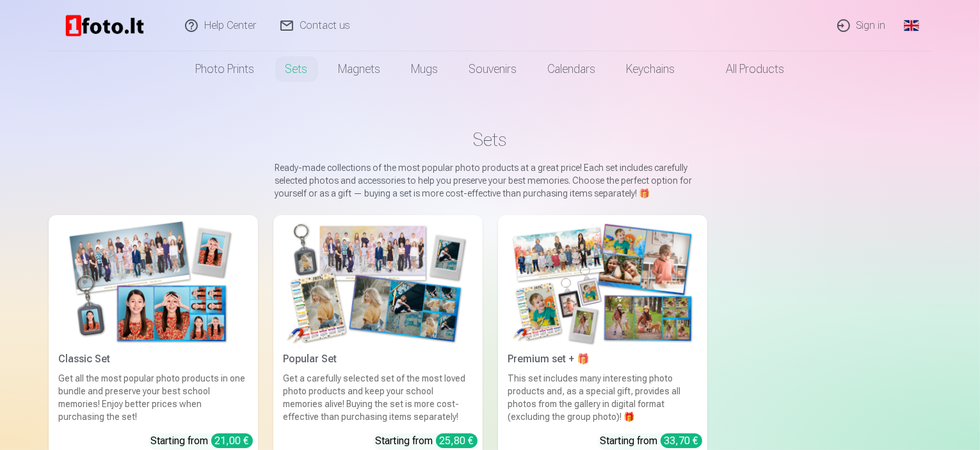  Describe the element at coordinates (231, 440) in the screenshot. I see `div: 21,00 €` at that location.